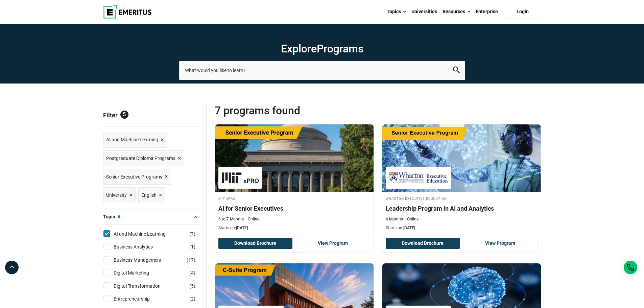 This screenshot has width=644, height=308. What do you see at coordinates (322, 70) in the screenshot?
I see `input: search-page` at bounding box center [322, 70].